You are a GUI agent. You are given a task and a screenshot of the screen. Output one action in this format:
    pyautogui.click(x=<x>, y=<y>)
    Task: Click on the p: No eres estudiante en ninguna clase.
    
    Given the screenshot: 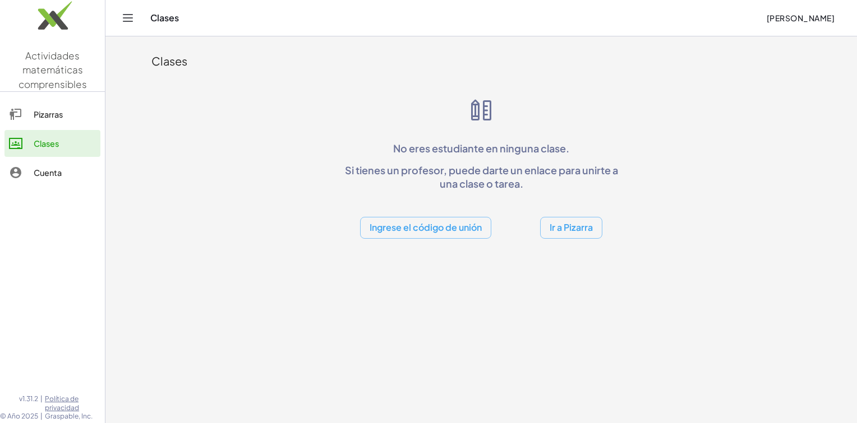 What is the action you would take?
    pyautogui.click(x=481, y=148)
    